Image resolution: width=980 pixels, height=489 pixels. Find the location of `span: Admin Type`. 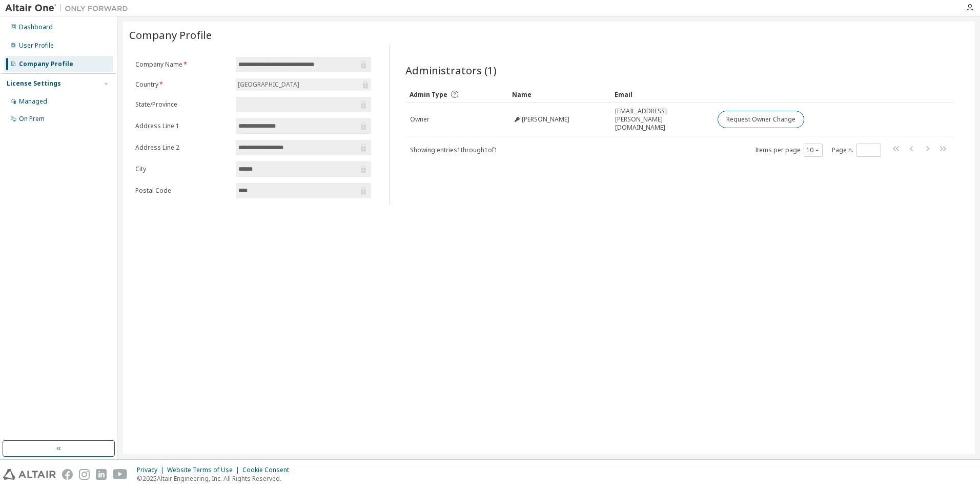

span: Admin Type is located at coordinates (428, 94).